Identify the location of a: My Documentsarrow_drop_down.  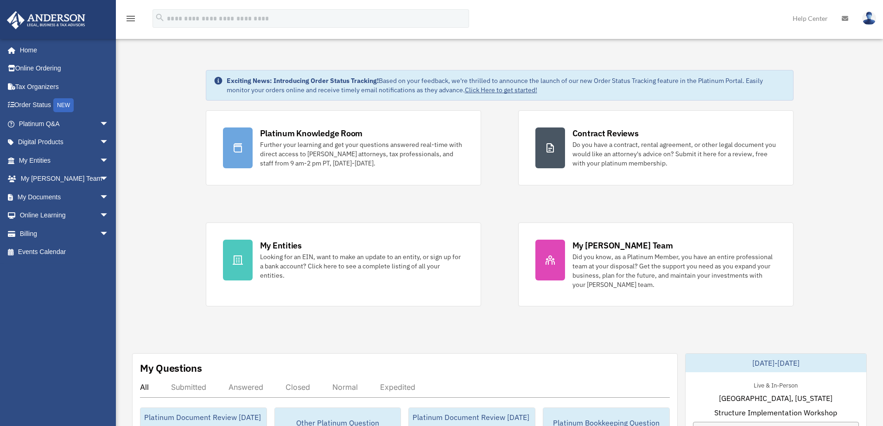
(64, 197).